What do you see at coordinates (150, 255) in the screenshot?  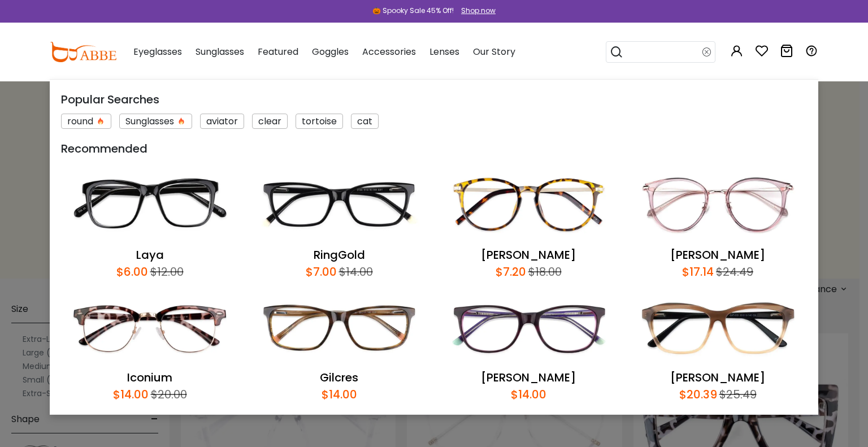 I see `a: Laya` at bounding box center [150, 255].